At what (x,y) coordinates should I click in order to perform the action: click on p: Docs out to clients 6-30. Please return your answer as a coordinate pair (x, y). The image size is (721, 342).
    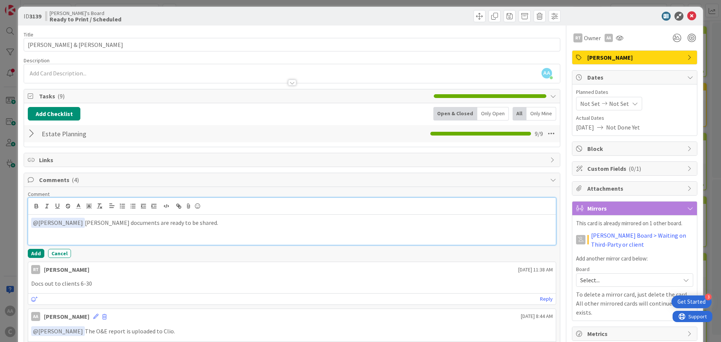
    Looking at the image, I should click on (292, 284).